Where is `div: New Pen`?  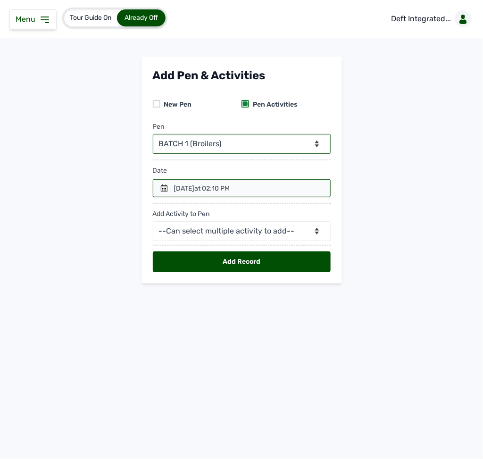 div: New Pen is located at coordinates (176, 105).